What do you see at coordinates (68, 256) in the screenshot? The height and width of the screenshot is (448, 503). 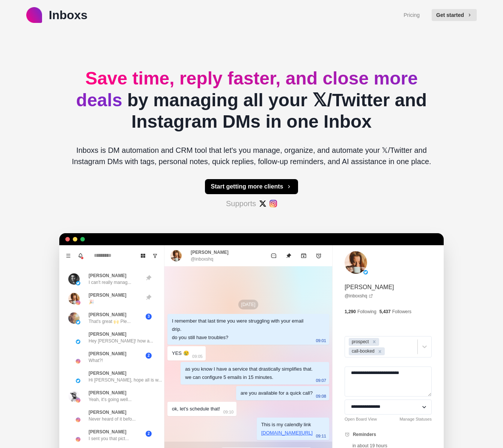 I see `button: Menu` at bounding box center [68, 256].